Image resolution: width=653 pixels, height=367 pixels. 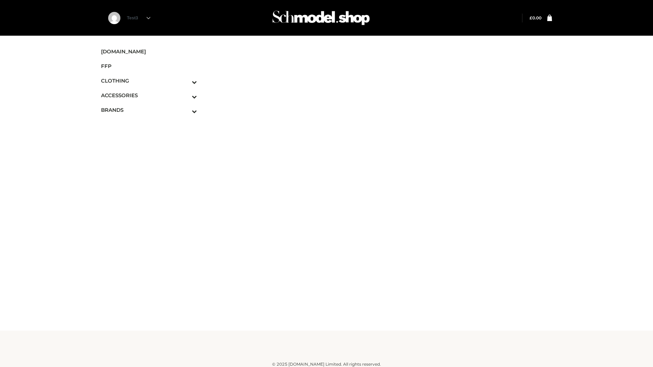 I want to click on a: CLOTHINGToggle Submenu, so click(x=149, y=81).